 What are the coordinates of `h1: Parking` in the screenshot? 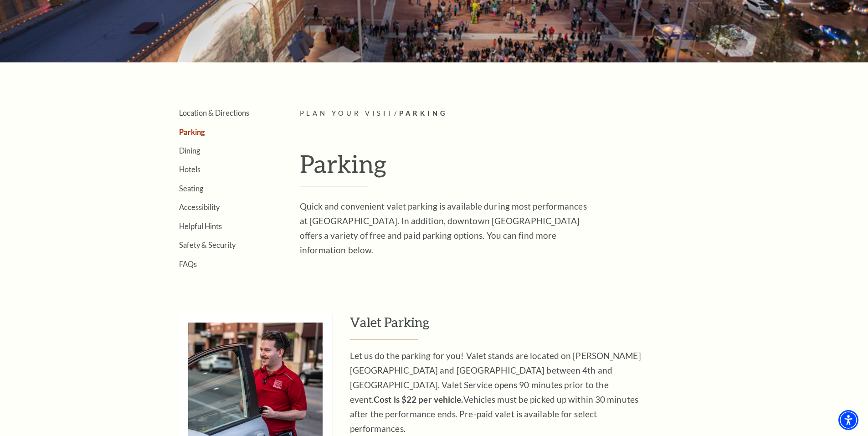 It's located at (508, 168).